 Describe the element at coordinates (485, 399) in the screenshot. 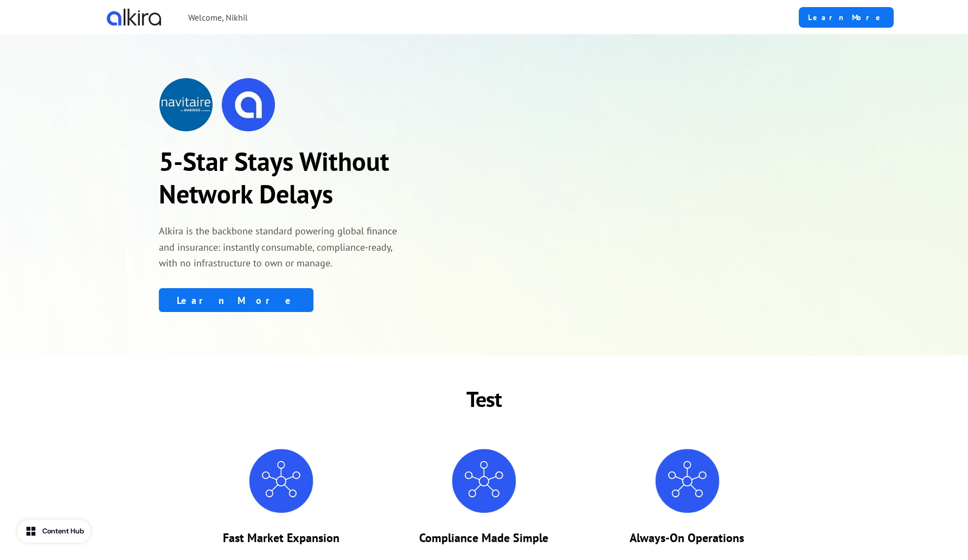

I see `p: Test` at that location.